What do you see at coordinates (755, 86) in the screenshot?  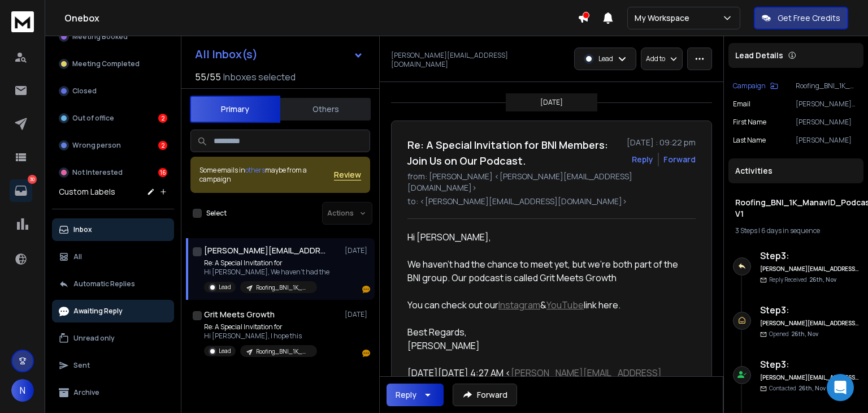 I see `button: Campaign` at bounding box center [755, 86].